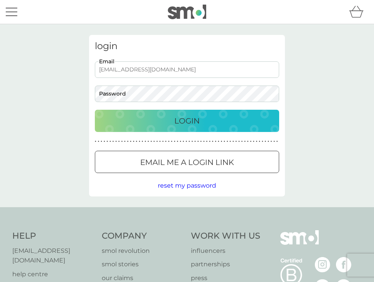 The height and width of the screenshot is (282, 374). I want to click on a: influencers, so click(225, 251).